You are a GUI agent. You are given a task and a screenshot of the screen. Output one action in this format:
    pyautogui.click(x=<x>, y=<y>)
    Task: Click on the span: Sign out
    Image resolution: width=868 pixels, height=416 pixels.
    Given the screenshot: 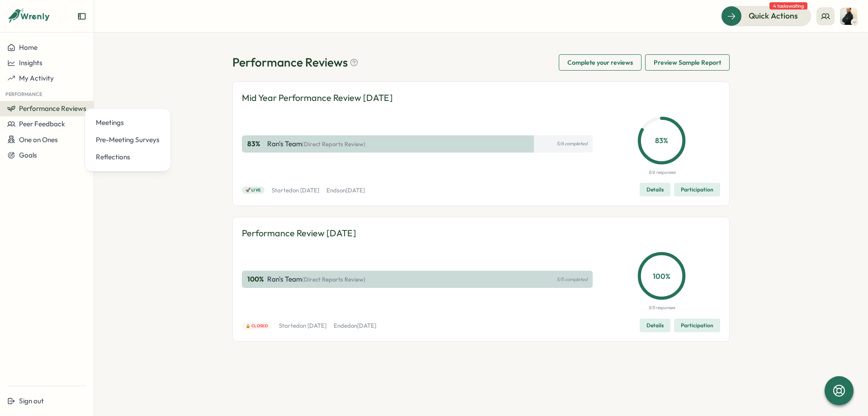 What is the action you would take?
    pyautogui.click(x=31, y=401)
    